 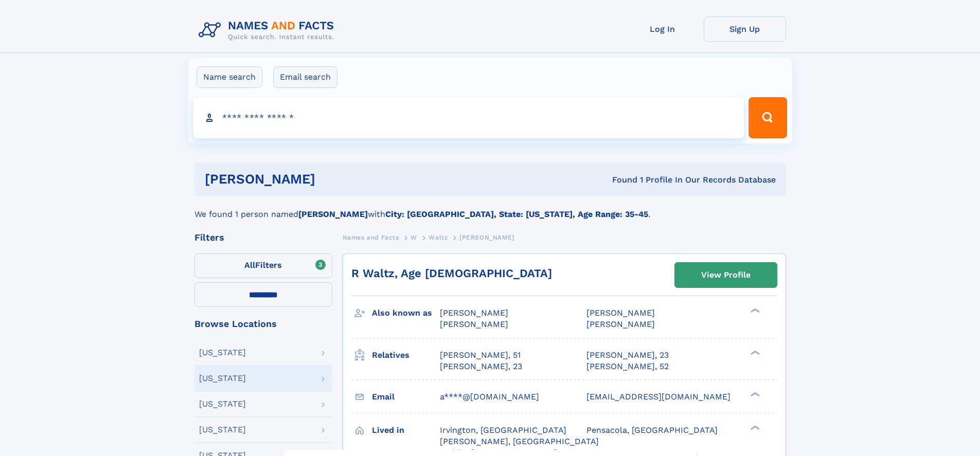 I want to click on label: Email search, so click(x=305, y=77).